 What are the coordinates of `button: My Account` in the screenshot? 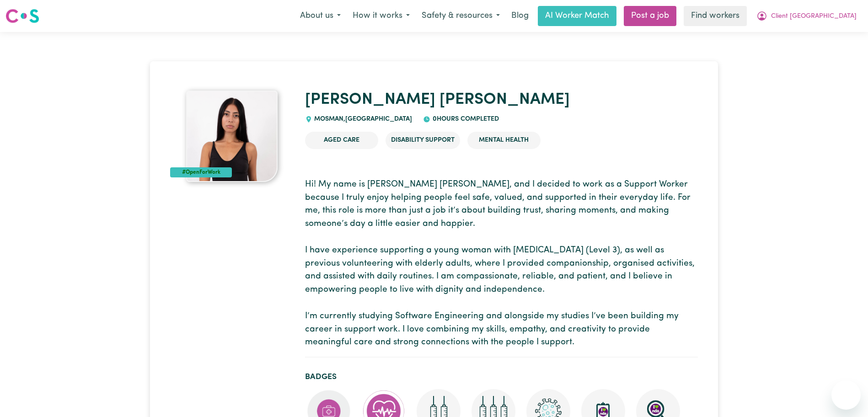 It's located at (806, 16).